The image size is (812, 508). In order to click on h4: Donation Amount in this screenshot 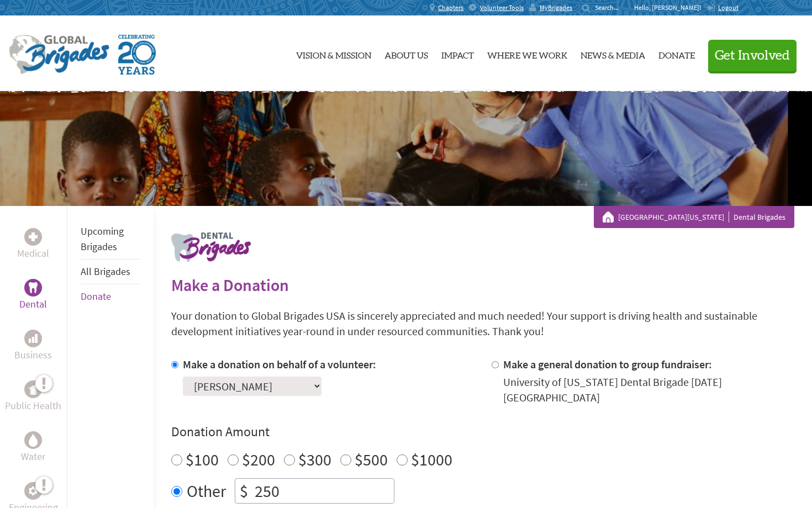, I will do `click(483, 432)`.